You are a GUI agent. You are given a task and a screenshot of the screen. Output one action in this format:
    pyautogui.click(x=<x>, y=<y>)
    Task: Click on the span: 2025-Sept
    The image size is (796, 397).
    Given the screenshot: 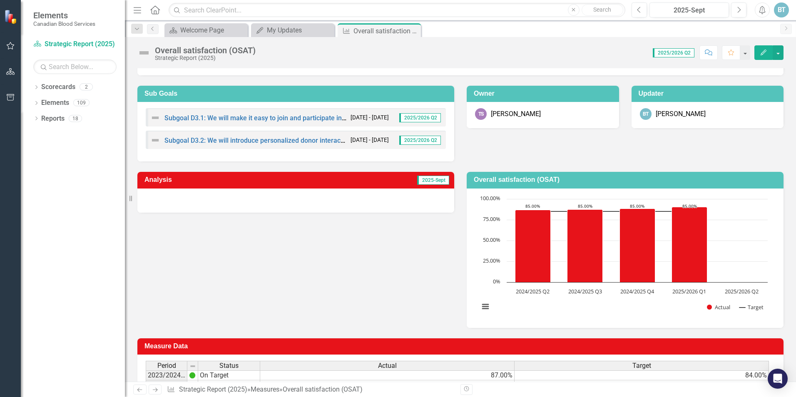 What is the action you would take?
    pyautogui.click(x=433, y=180)
    